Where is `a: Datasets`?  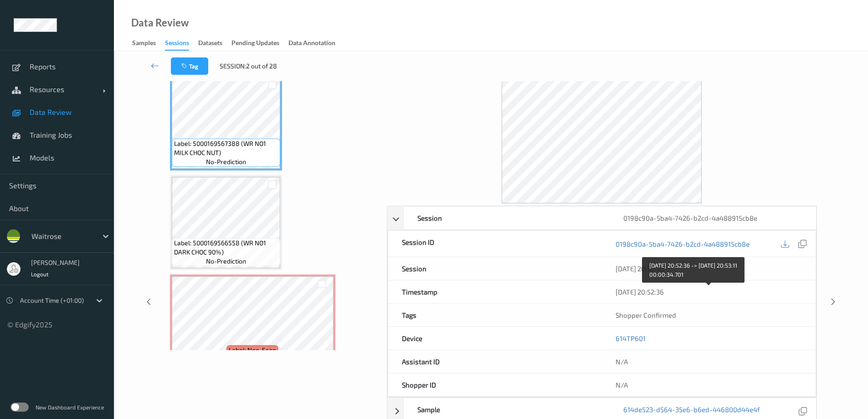
a: Datasets is located at coordinates (215, 43).